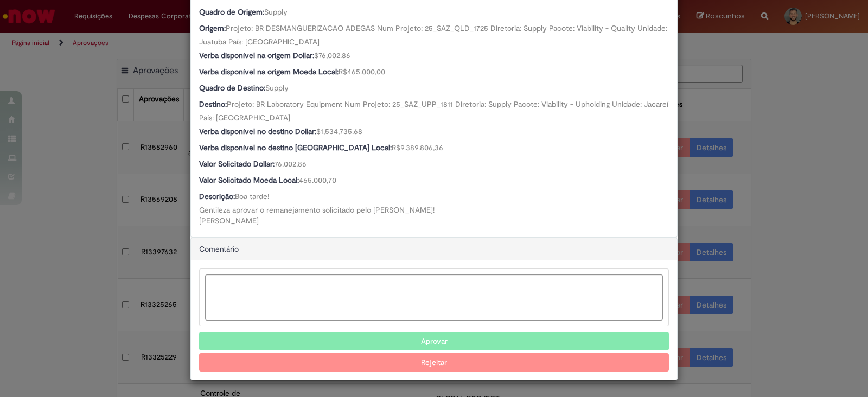 The image size is (868, 397). What do you see at coordinates (232, 12) in the screenshot?
I see `b: Quadro de Origem:` at bounding box center [232, 12].